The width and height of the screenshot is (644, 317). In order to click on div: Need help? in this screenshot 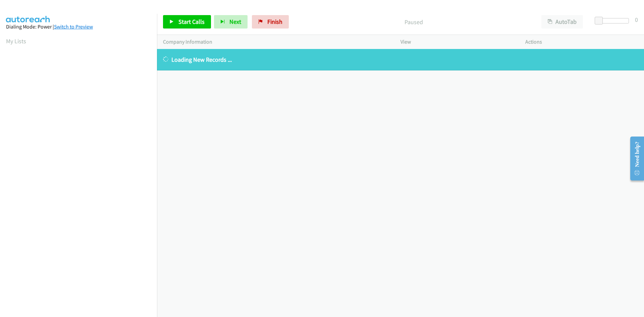, I will do `click(13, 22)`.